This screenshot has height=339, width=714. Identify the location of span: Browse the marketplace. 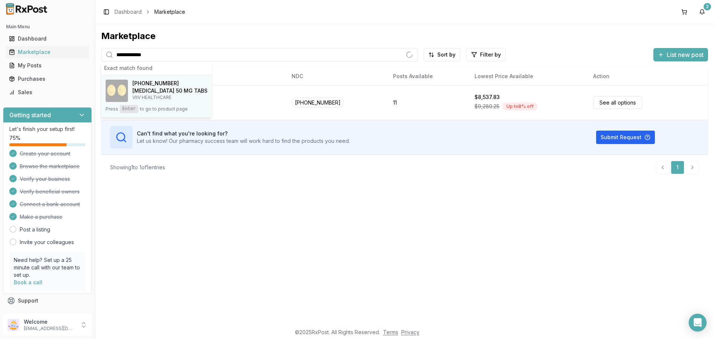
(49, 166).